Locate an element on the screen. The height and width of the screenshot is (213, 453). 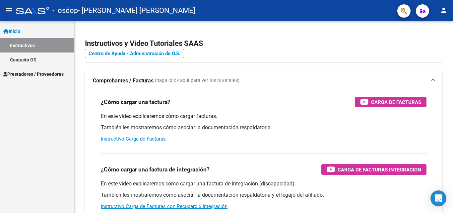
p: También les mostraremos cómo asociar la documentación respaldatoria. is located at coordinates (264, 127).